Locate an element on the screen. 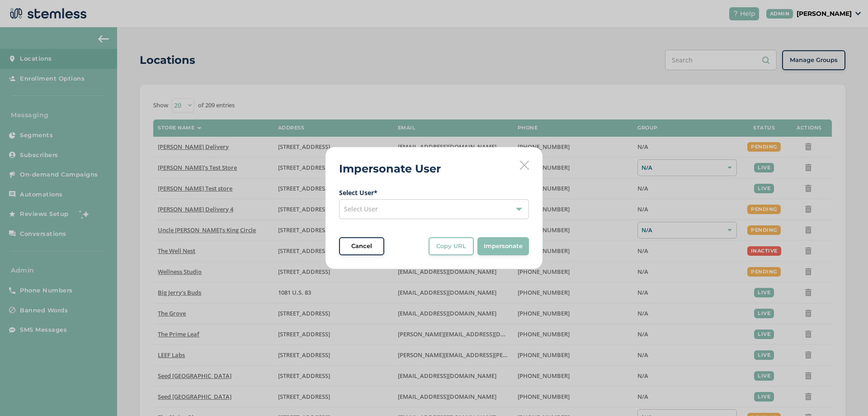 Image resolution: width=868 pixels, height=416 pixels. span: Impersonate is located at coordinates (503, 246).